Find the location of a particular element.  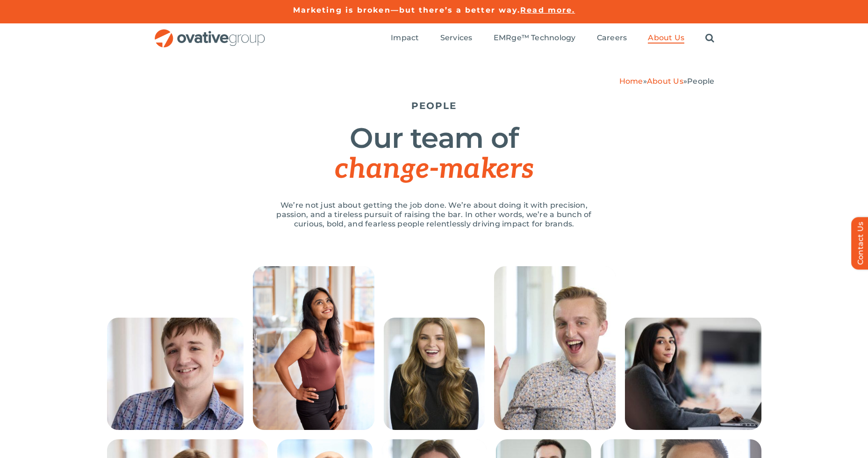

nav: Menu is located at coordinates (553, 38).